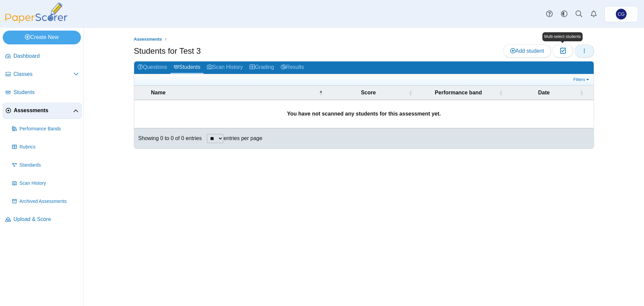 This screenshot has height=306, width=644. Describe the element at coordinates (45, 129) in the screenshot. I see `a: Performance Bands` at that location.